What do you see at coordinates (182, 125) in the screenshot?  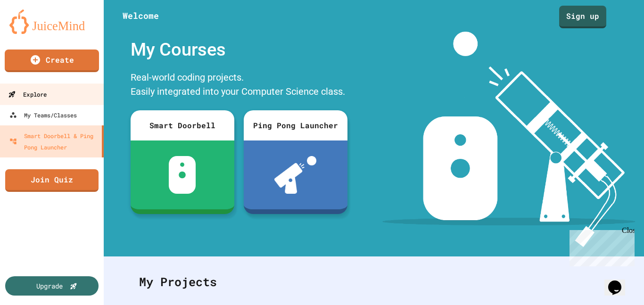 I see `div: Smart Doorbell` at bounding box center [182, 125].